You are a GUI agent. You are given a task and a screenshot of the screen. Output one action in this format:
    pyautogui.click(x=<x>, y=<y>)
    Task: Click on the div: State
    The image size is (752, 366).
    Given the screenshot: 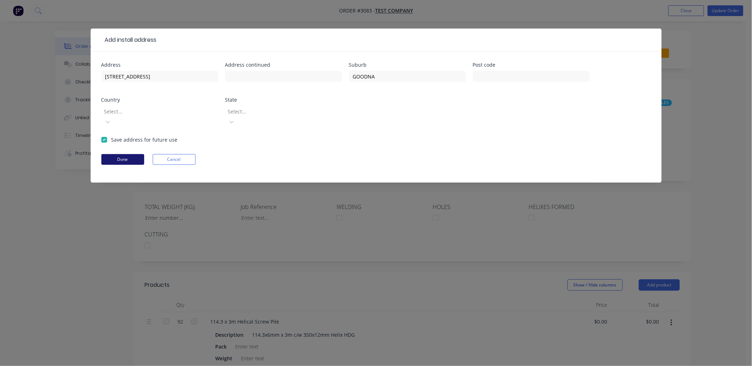 What is the action you would take?
    pyautogui.click(x=283, y=100)
    